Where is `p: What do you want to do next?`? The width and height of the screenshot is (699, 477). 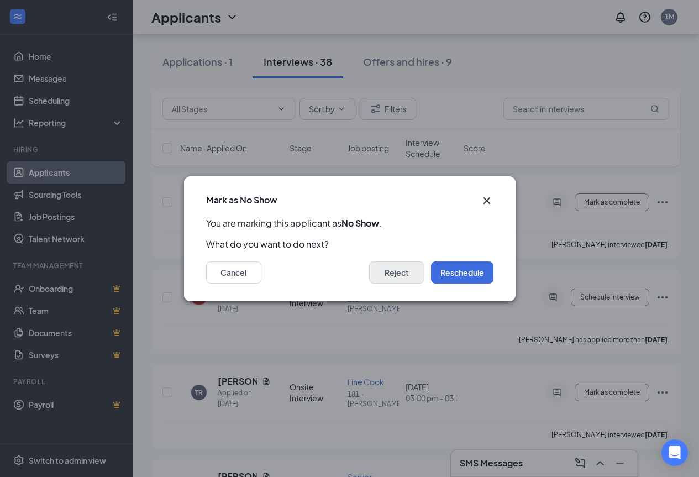 p: What do you want to do next? is located at coordinates (350, 244).